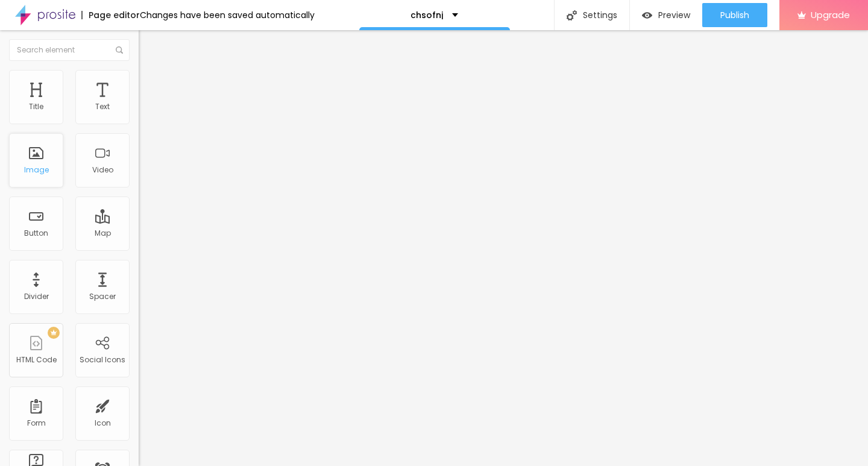 The image size is (868, 466). Describe the element at coordinates (36, 233) in the screenshot. I see `div: Button` at that location.